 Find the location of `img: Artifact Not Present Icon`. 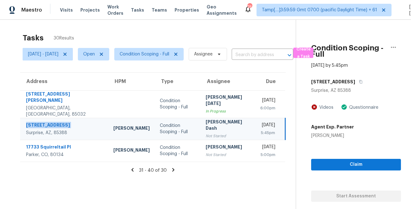

img: Artifact Not Present Icon is located at coordinates (314, 107).